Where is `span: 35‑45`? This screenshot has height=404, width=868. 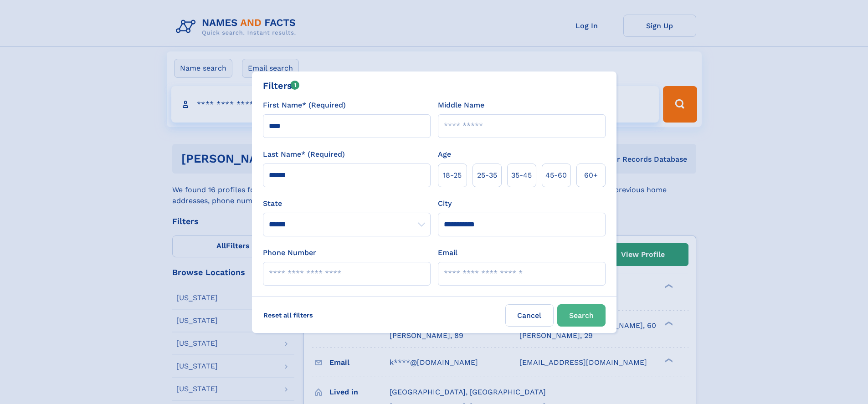 span: 35‑45 is located at coordinates (521, 175).